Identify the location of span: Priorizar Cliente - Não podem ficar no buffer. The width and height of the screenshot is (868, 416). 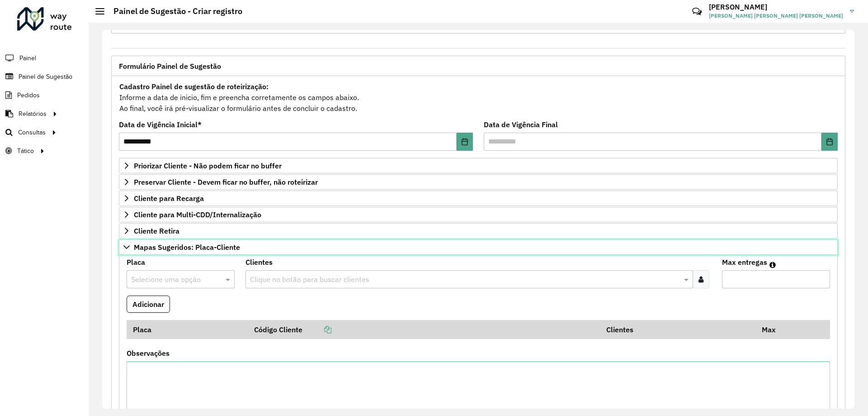
(207, 166).